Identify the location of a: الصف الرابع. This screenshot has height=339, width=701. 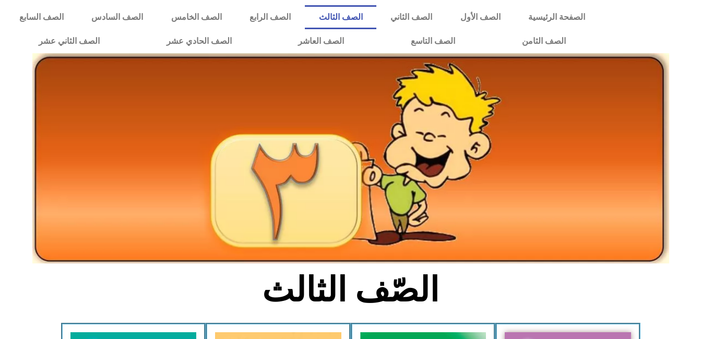
(270, 17).